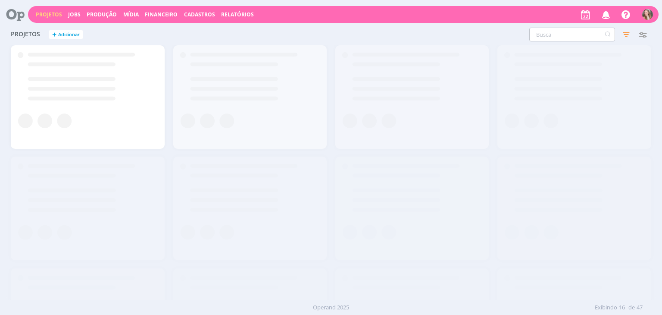 The height and width of the screenshot is (315, 662). Describe the element at coordinates (102, 14) in the screenshot. I see `a: Produção` at that location.